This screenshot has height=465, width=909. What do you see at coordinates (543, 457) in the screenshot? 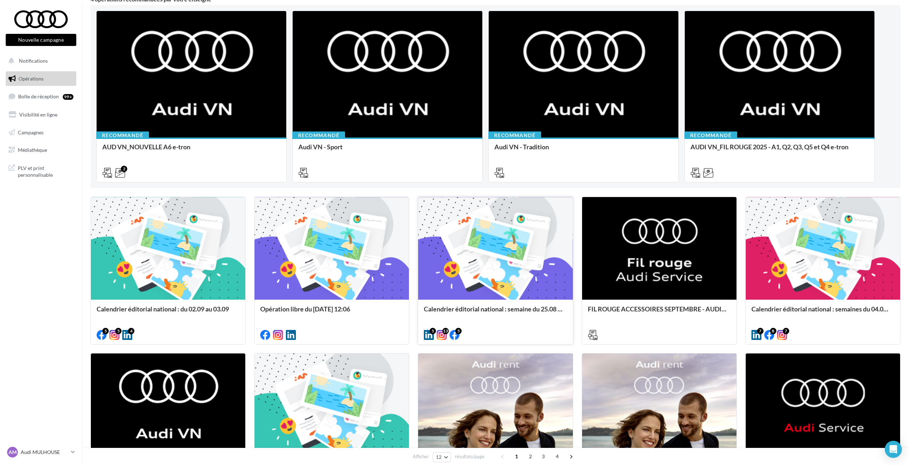
I see `span: 3` at bounding box center [543, 457].